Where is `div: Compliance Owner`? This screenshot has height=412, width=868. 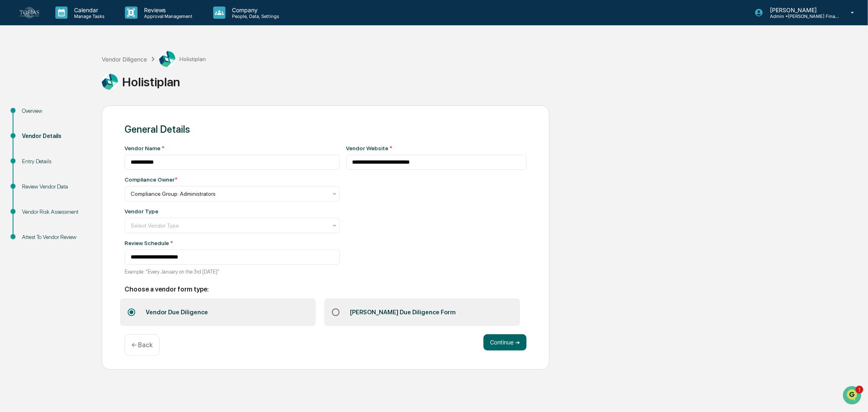 div: Compliance Owner is located at coordinates (151, 180).